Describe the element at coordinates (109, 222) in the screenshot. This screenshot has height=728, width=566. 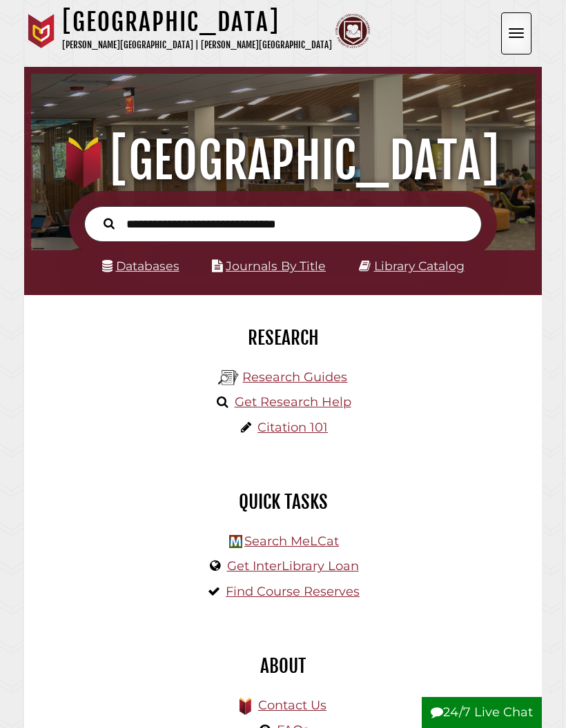
I see `button: Search` at that location.